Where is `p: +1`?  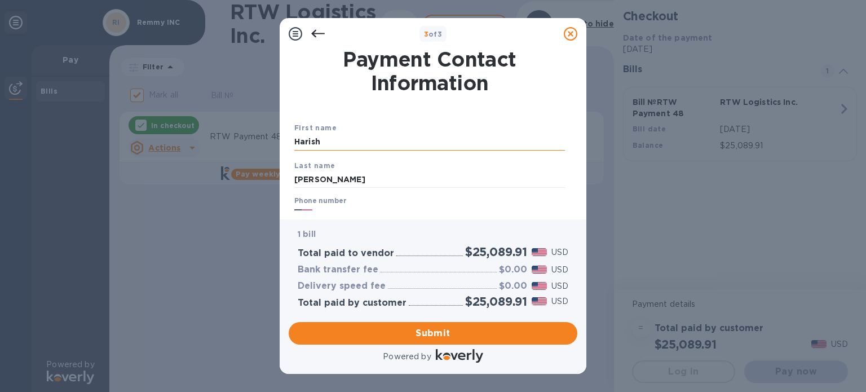
p: +1 is located at coordinates (321, 214).